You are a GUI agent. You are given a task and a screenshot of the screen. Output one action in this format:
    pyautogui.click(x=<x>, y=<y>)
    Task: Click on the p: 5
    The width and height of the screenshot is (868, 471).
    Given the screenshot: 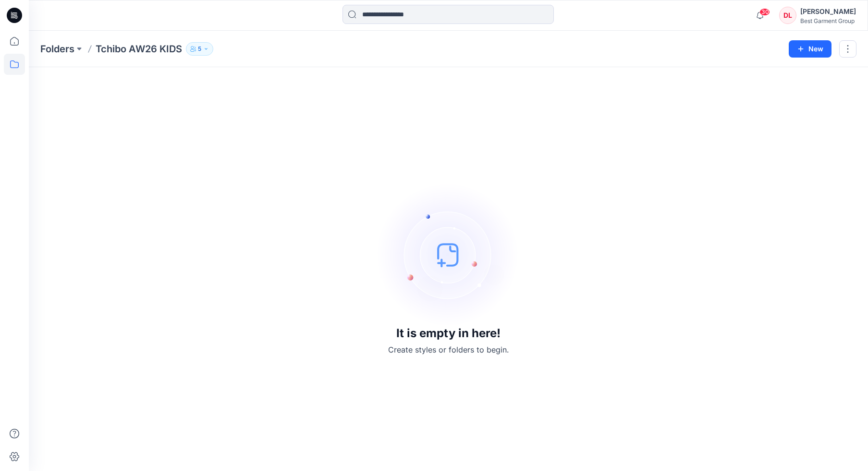 What is the action you would take?
    pyautogui.click(x=199, y=49)
    